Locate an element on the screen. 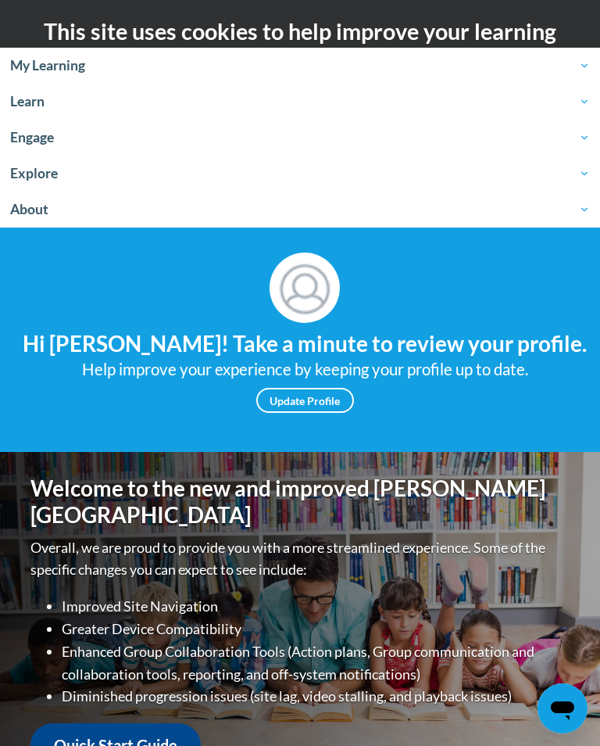  li: Enhanced Group Collaboration Tools (Action plans, Group communication and collaboration tools, re... is located at coordinates (316, 663).